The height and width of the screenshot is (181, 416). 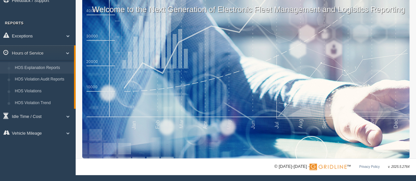 What do you see at coordinates (399, 167) in the screenshot?
I see `span: v. 2025.5.2764` at bounding box center [399, 167].